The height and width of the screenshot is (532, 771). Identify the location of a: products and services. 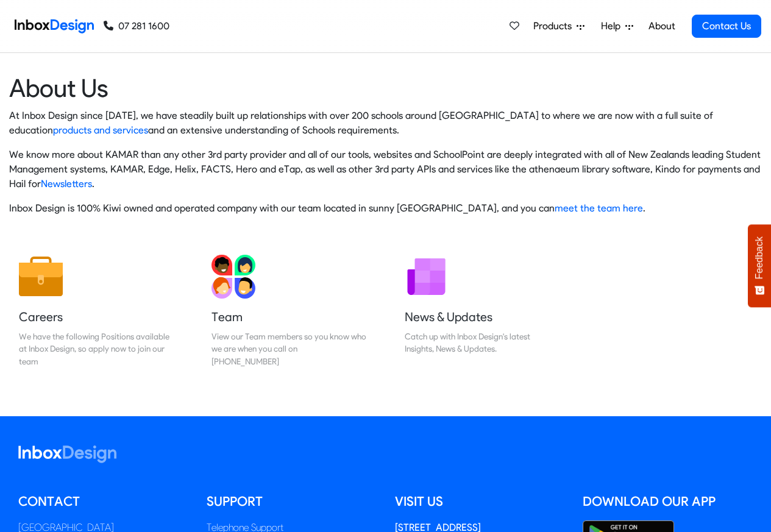
(101, 130).